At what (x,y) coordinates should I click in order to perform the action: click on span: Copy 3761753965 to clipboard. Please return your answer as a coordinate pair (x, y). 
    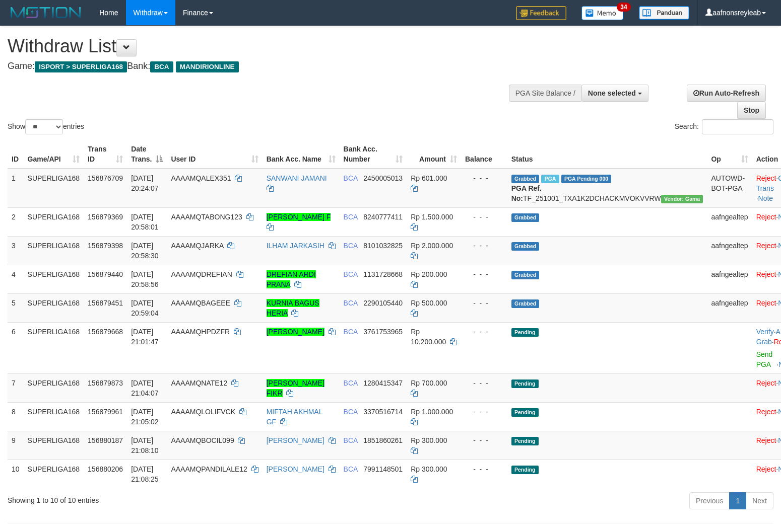
    Looking at the image, I should click on (383, 332).